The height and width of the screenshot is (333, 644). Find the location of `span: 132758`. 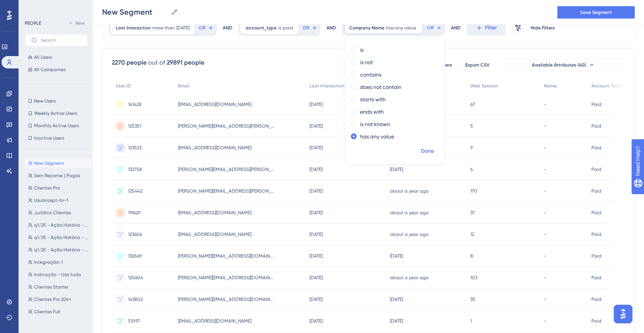

span: 132758 is located at coordinates (135, 169).